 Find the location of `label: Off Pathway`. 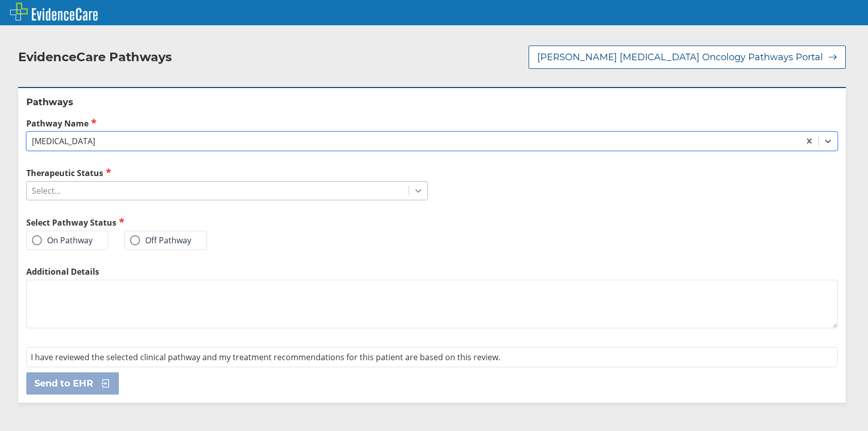

label: Off Pathway is located at coordinates (160, 240).